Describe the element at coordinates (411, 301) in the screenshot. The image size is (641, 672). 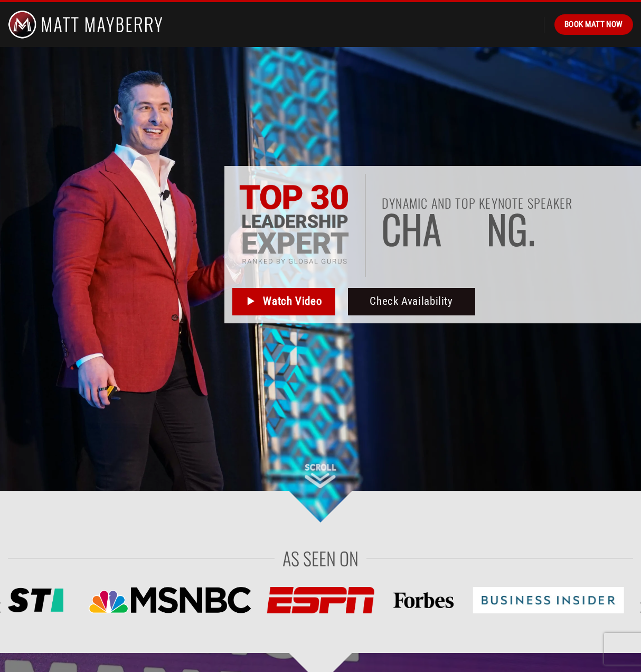
I see `span: Check Availability` at that location.